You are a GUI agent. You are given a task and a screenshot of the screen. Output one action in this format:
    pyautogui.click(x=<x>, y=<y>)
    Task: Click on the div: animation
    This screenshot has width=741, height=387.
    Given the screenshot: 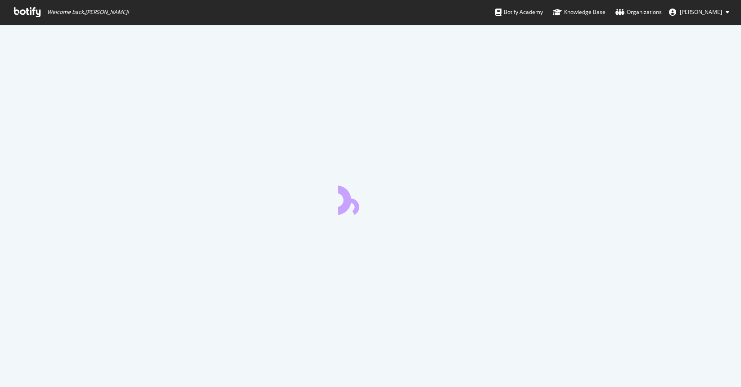 What is the action you would take?
    pyautogui.click(x=370, y=198)
    